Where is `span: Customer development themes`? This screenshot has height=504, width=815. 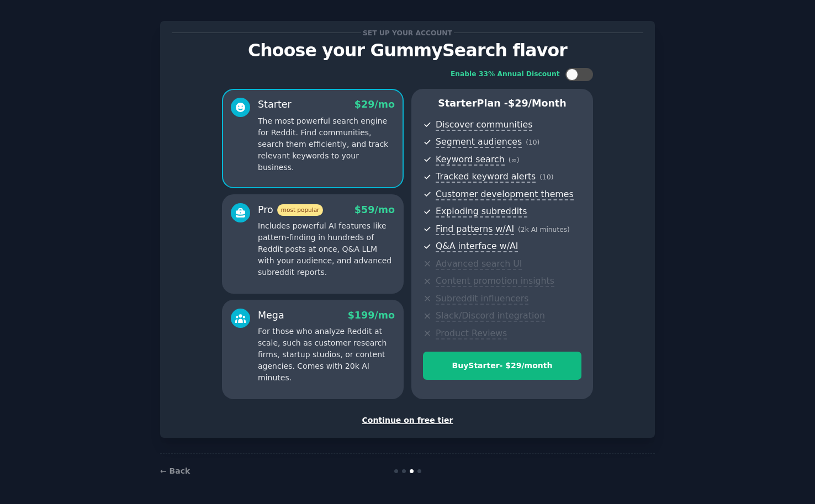
span: Customer development themes is located at coordinates (505, 194).